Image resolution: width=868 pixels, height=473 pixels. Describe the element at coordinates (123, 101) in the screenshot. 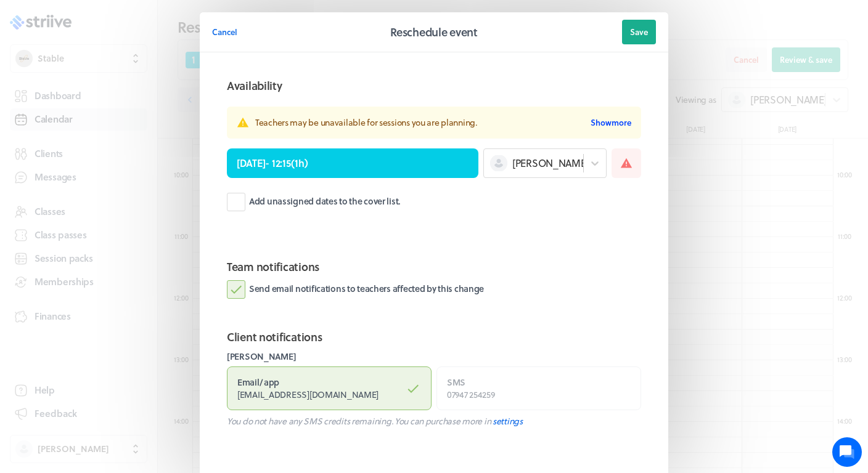

I see `h2: We're here to help. Ask us anything!` at that location.